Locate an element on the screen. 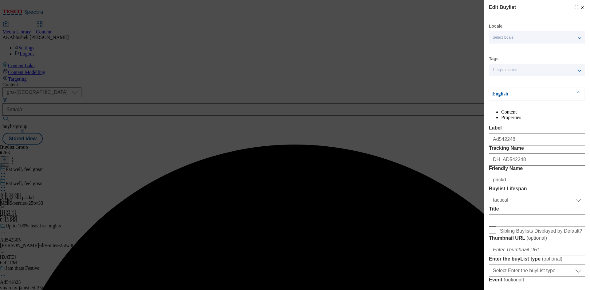  input: Enter Title is located at coordinates (536, 220).